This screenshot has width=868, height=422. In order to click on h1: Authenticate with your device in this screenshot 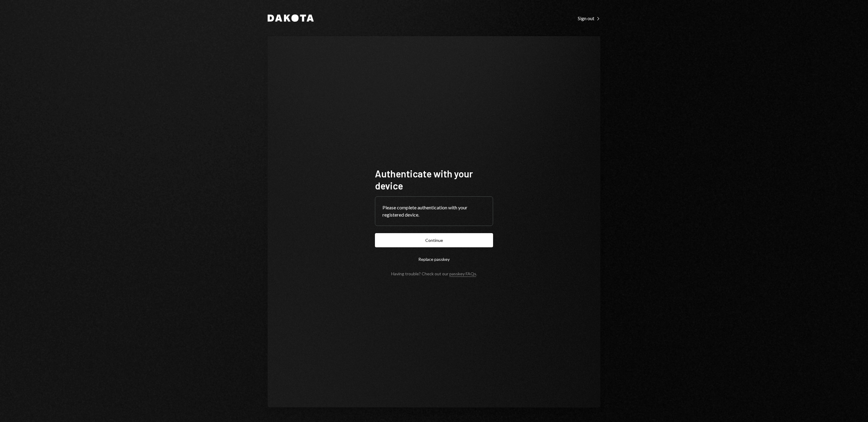, I will do `click(434, 179)`.